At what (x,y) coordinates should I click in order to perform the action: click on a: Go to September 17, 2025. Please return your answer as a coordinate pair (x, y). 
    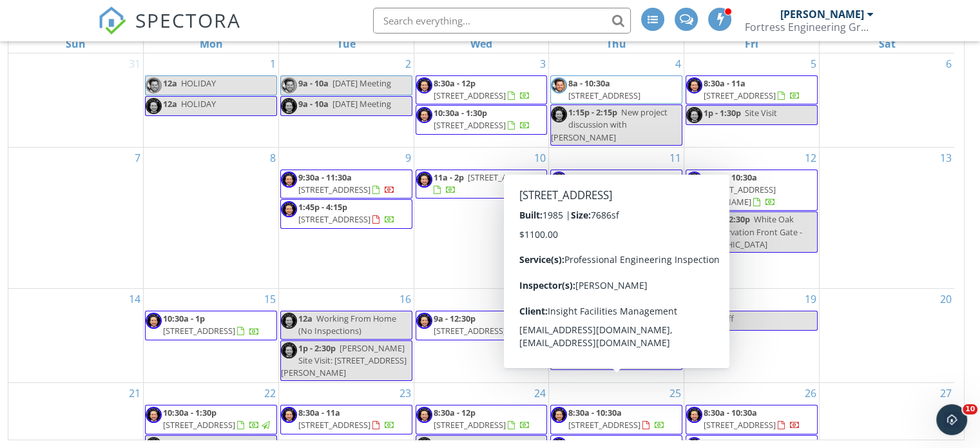
    Looking at the image, I should click on (540, 299).